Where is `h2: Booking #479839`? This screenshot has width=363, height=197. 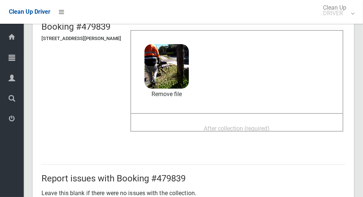 h2: Booking #479839 is located at coordinates (81, 27).